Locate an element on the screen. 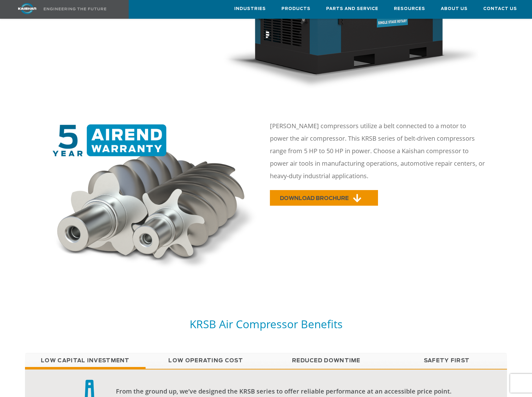 The image size is (532, 397). h5: KRSB Air Compressor Benefits is located at coordinates (266, 324).